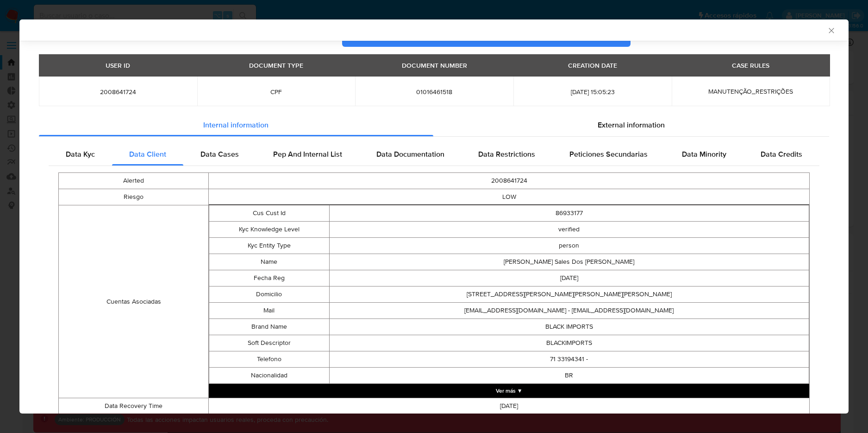 Image resolution: width=868 pixels, height=433 pixels. I want to click on div: DOCUMENT TYPE, so click(276, 65).